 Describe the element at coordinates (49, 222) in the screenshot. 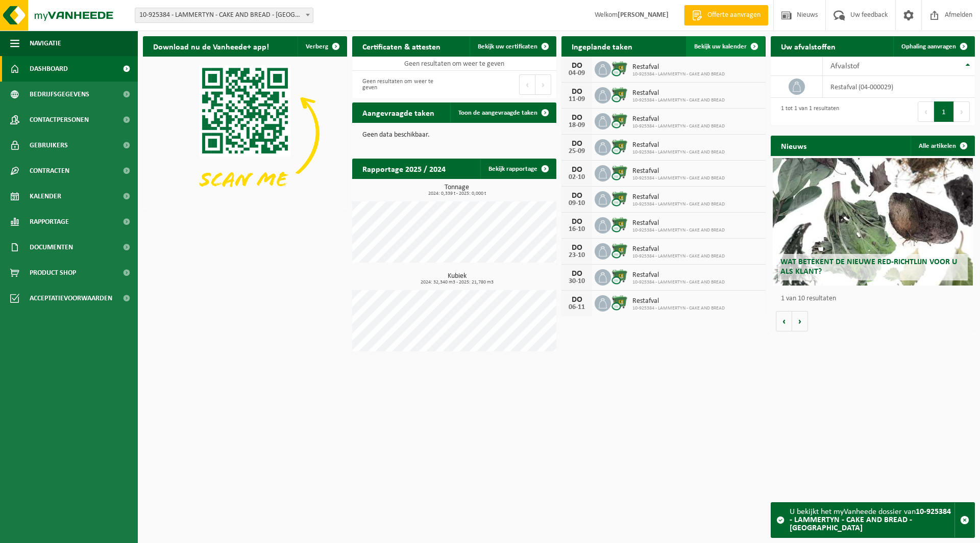

I see `span: Rapportage` at that location.